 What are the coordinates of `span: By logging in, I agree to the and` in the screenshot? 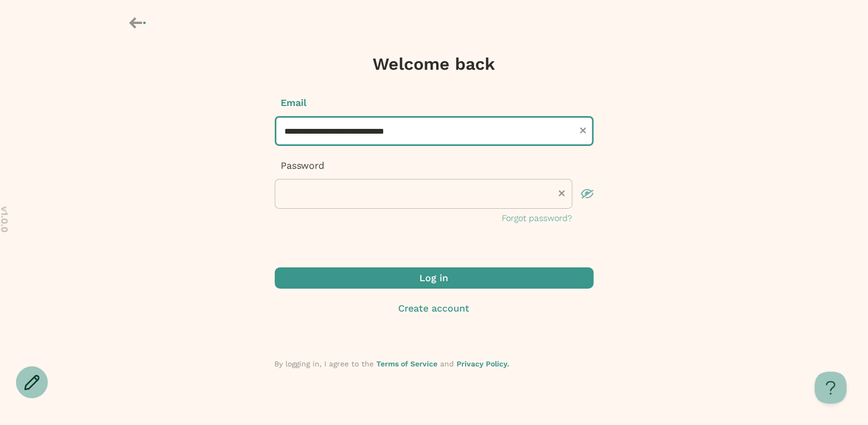 It's located at (393, 364).